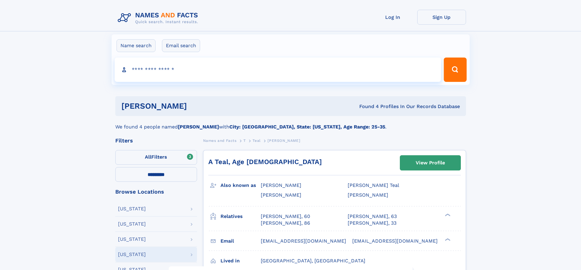  Describe the element at coordinates (220, 141) in the screenshot. I see `a: Names and Facts` at that location.